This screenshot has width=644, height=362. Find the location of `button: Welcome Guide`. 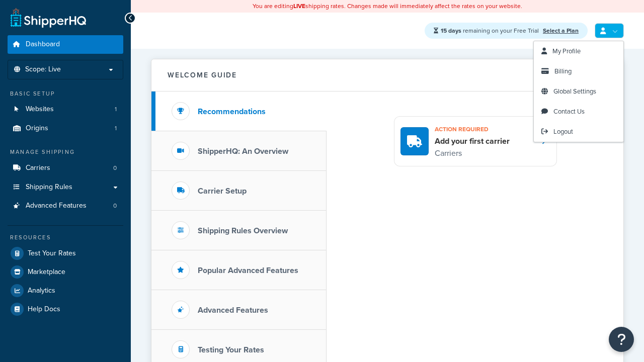

button: Welcome Guide is located at coordinates (387, 75).